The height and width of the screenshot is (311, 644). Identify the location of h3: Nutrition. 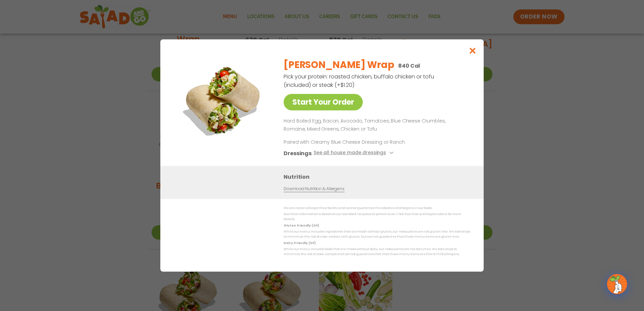
(378, 177).